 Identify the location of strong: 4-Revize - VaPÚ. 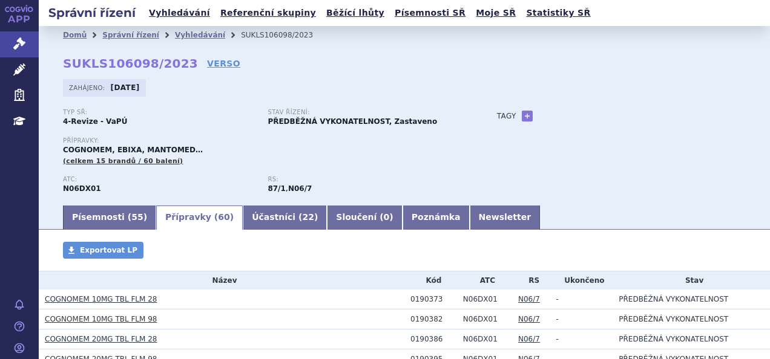
(95, 122).